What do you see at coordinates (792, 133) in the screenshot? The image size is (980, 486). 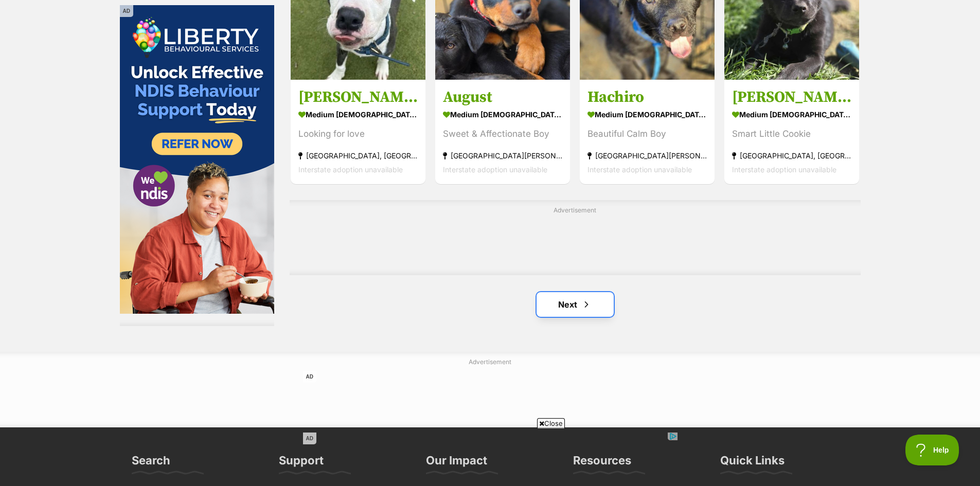 I see `div: Smart Little Cookie` at bounding box center [792, 133].